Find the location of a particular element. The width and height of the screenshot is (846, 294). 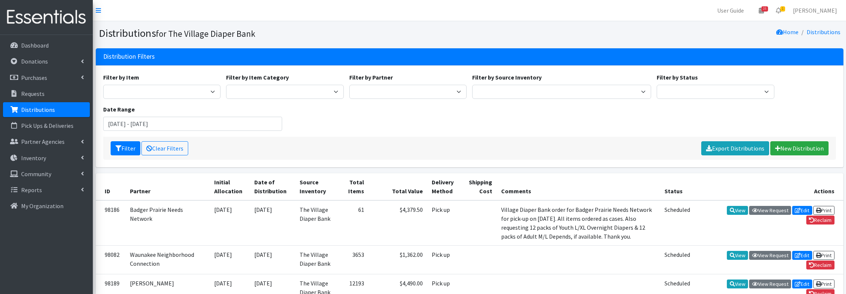

td: 61 is located at coordinates (352, 223).